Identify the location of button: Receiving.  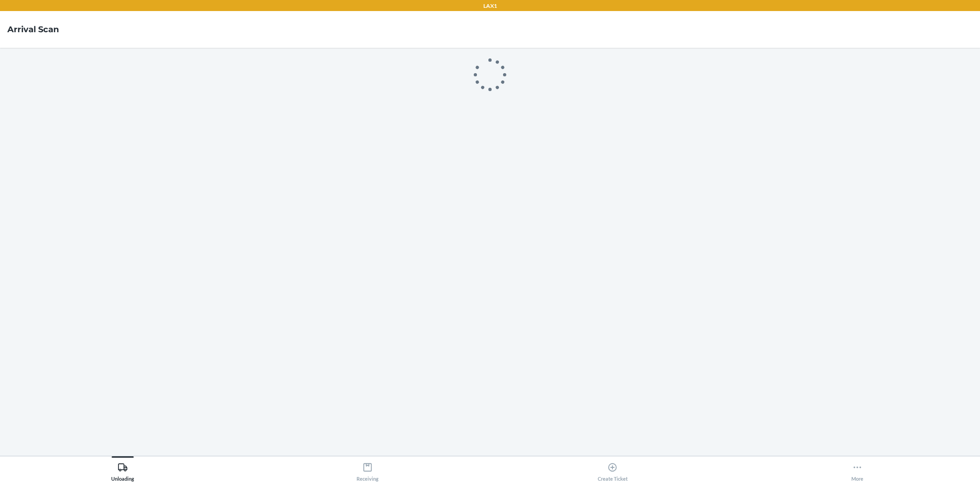
(368, 469).